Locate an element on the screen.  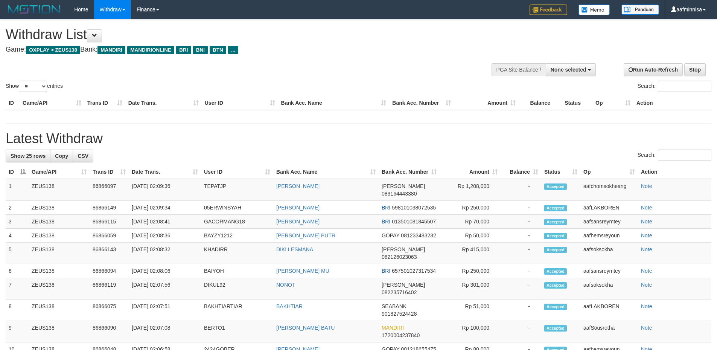
span: None selected is located at coordinates (568, 70).